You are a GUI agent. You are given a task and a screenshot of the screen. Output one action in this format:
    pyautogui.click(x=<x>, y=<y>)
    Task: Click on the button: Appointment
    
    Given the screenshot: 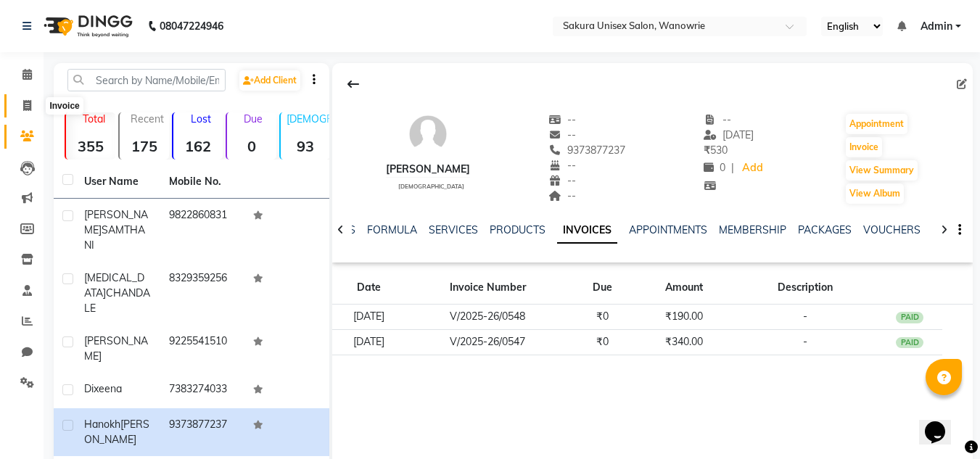 What is the action you would take?
    pyautogui.click(x=876, y=124)
    